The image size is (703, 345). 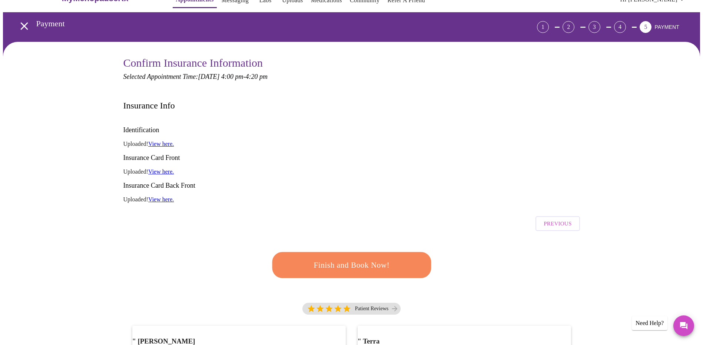 I want to click on a: 5 Stars Patient Reviews, so click(x=352, y=311).